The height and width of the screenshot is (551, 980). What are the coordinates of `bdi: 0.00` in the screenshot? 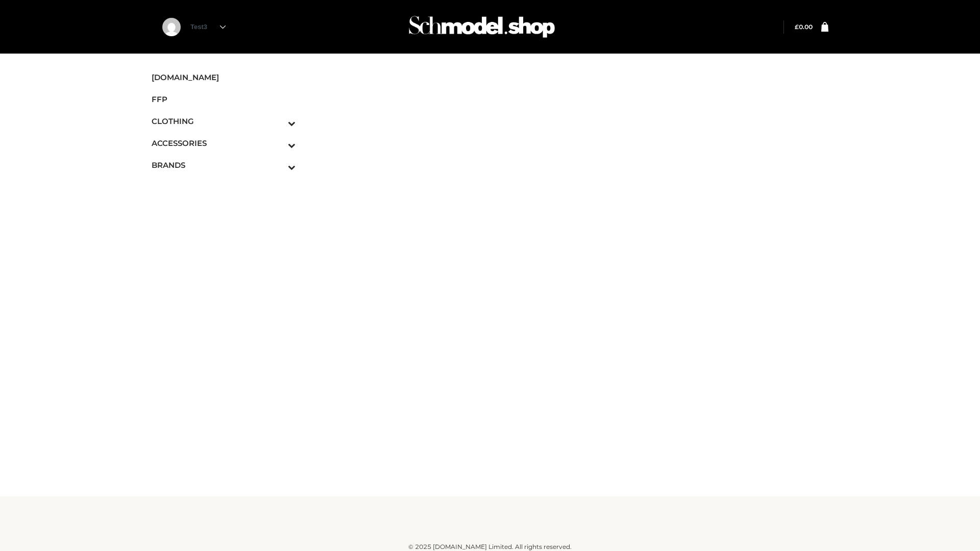 It's located at (803, 26).